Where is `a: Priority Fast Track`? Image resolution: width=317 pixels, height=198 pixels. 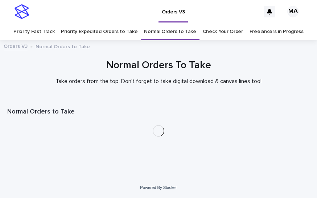
a: Priority Fast Track is located at coordinates (34, 32).